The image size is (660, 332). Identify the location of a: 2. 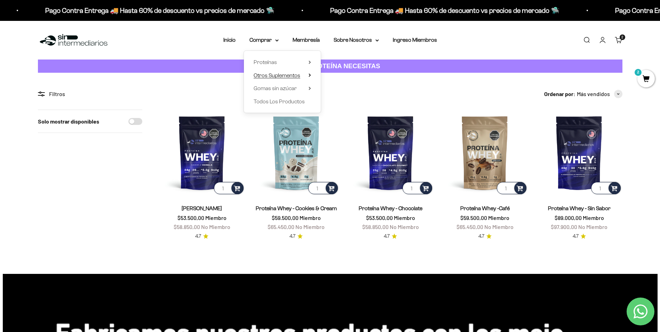
(646, 79).